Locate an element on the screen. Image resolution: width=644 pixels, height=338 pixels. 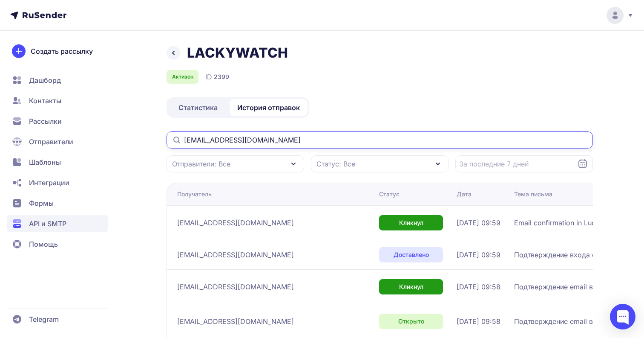
span: История отправок is located at coordinates (268, 107).